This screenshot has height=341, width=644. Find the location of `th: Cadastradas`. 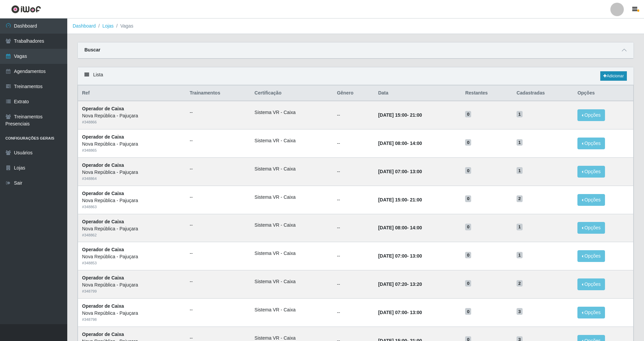

th: Cadastradas is located at coordinates (543, 93).